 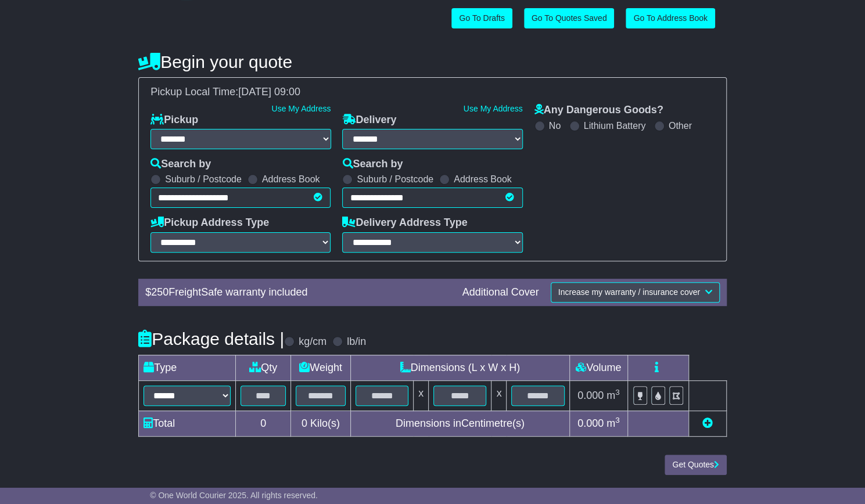 What do you see at coordinates (681, 126) in the screenshot?
I see `label: Other` at bounding box center [681, 126].